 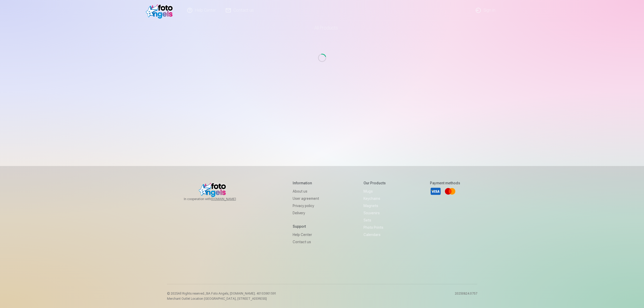 What do you see at coordinates (374, 235) in the screenshot?
I see `a: Calendars` at bounding box center [374, 235].